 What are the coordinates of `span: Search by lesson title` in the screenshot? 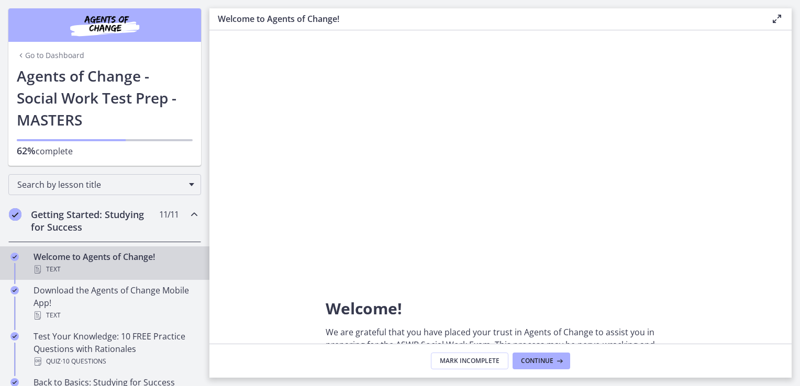 It's located at (101, 185).